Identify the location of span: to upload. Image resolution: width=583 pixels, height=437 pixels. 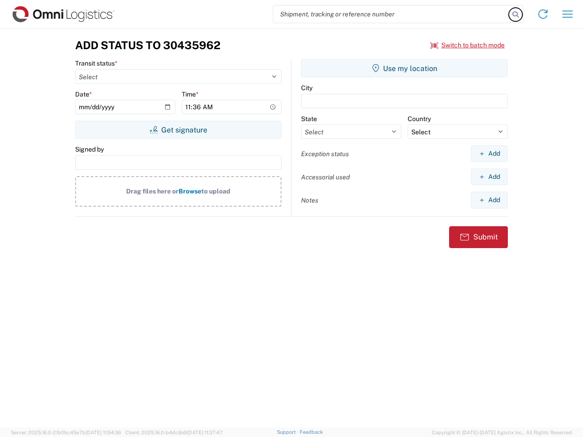
(216, 191).